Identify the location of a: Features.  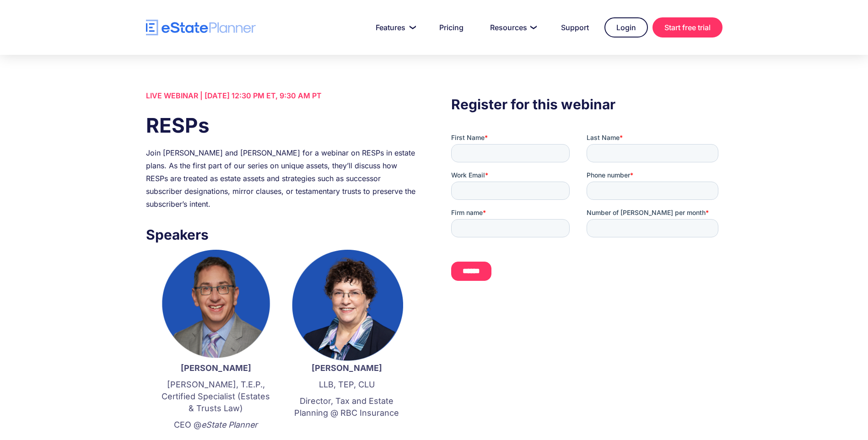
(394, 27).